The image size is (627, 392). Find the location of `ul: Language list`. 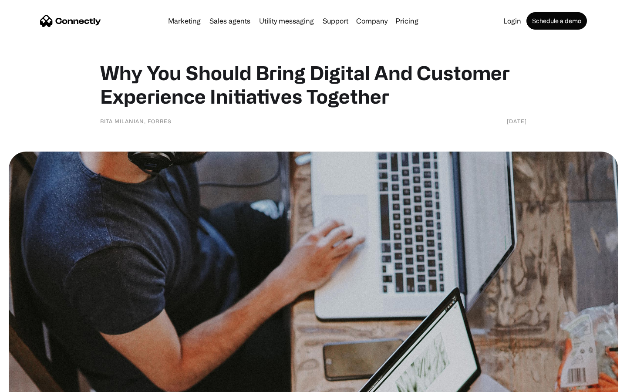

ul: Language list is located at coordinates (35, 383).